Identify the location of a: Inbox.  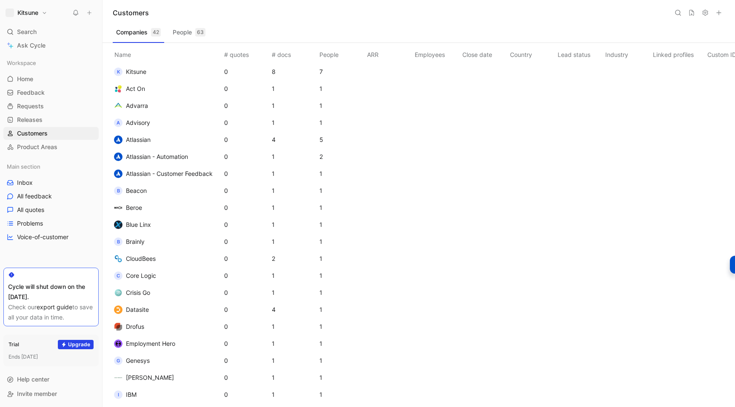
(51, 183).